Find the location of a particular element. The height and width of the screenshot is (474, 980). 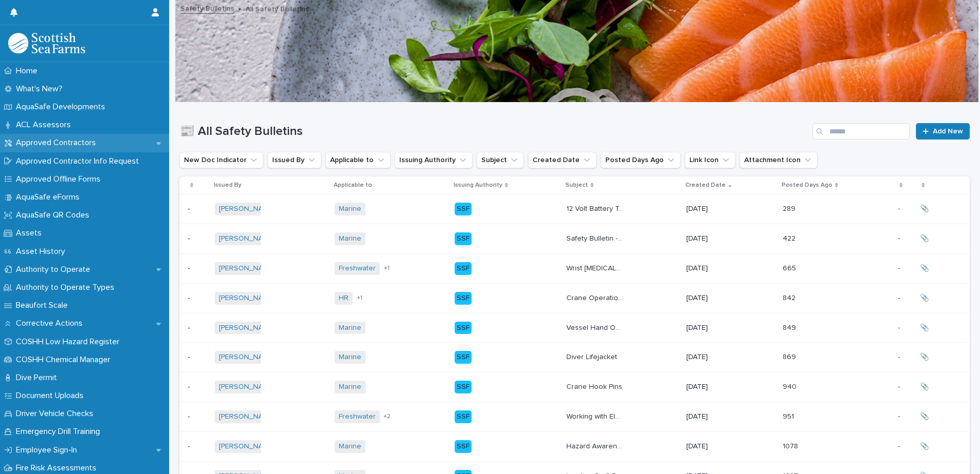

p: Authority to Operate Types is located at coordinates (67, 288).